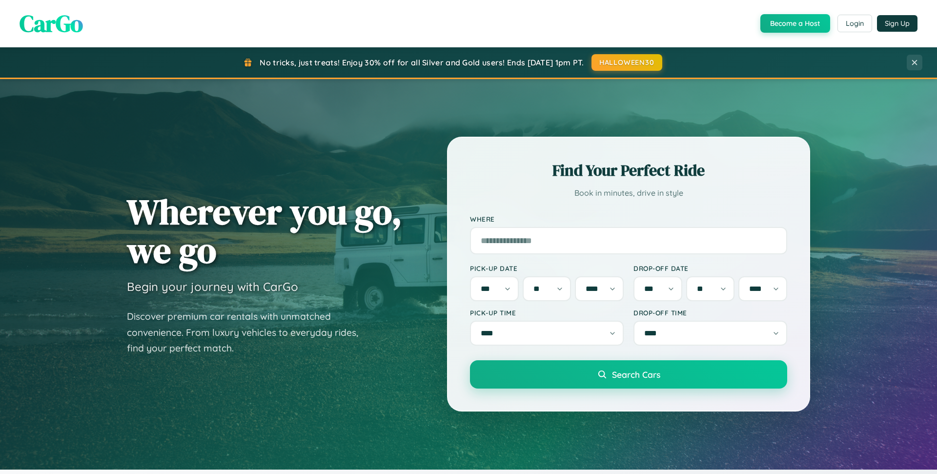 The width and height of the screenshot is (937, 474). Describe the element at coordinates (795, 23) in the screenshot. I see `button: Become a Host` at that location.